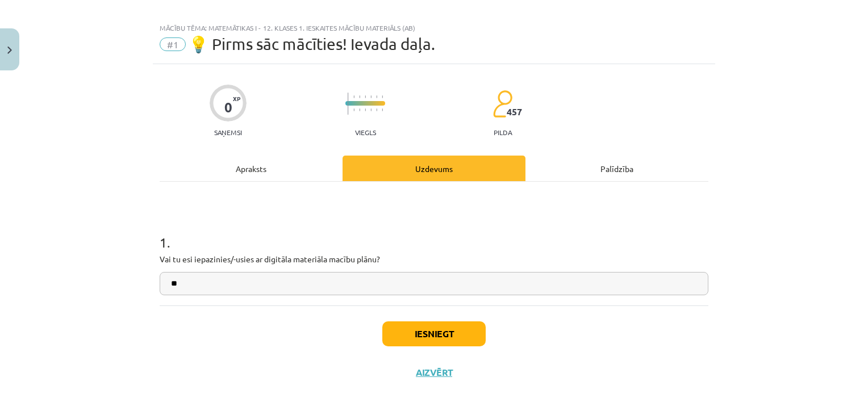 The image size is (868, 419). Describe the element at coordinates (237, 98) in the screenshot. I see `span: XP` at that location.